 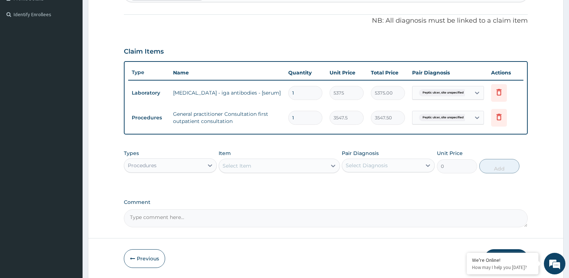 What do you see at coordinates (70, 209) in the screenshot?
I see `textarea: Type your message and hit 'Enter'` at bounding box center [70, 209].